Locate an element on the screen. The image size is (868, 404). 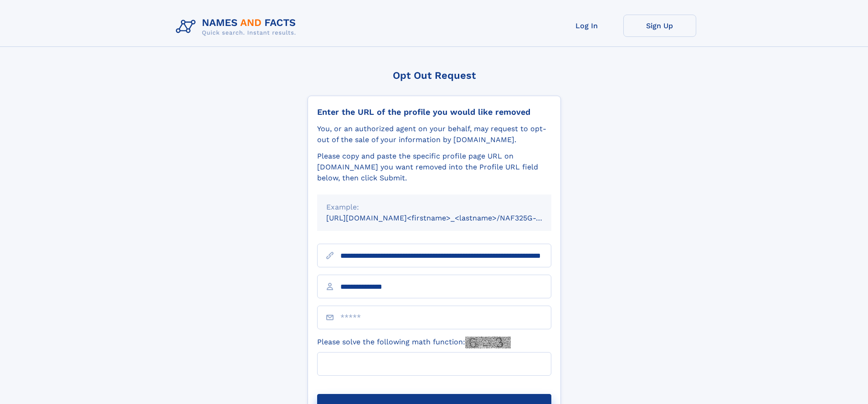
div: You, or an authorized agent on your behalf, may request to opt-out of the sale of your informatio... is located at coordinates (434, 135).